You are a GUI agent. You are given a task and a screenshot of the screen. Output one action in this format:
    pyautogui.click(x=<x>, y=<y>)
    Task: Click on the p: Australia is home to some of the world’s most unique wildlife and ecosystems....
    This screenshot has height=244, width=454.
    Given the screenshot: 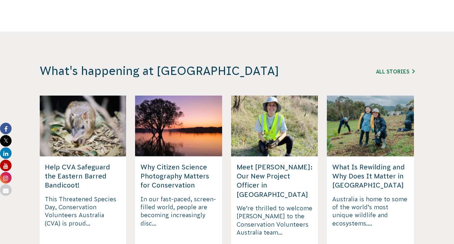 What is the action you would take?
    pyautogui.click(x=371, y=215)
    